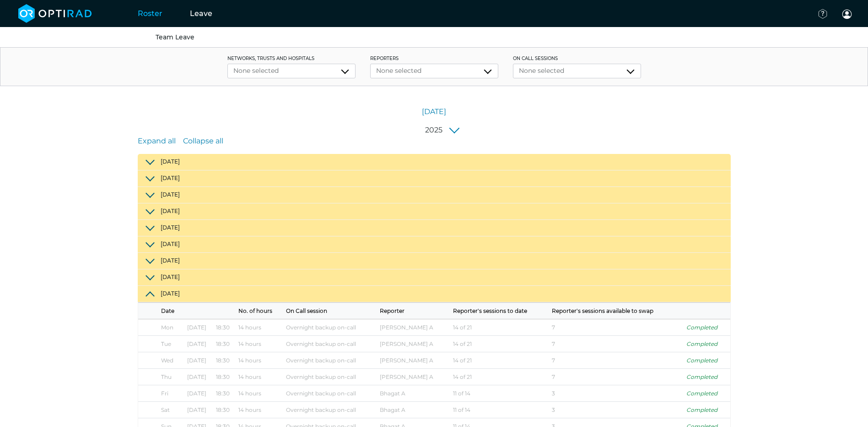  Describe the element at coordinates (577, 59) in the screenshot. I see `label: On Call Sessions` at that location.